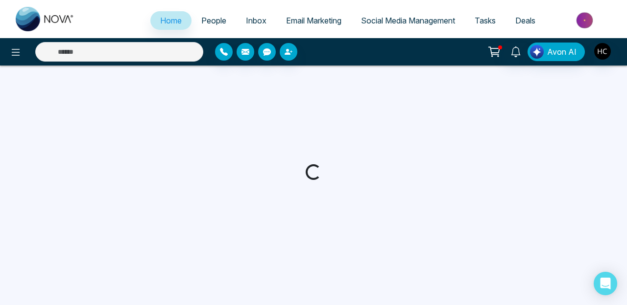 This screenshot has width=627, height=305. What do you see at coordinates (485, 21) in the screenshot?
I see `span: Tasks` at bounding box center [485, 21].